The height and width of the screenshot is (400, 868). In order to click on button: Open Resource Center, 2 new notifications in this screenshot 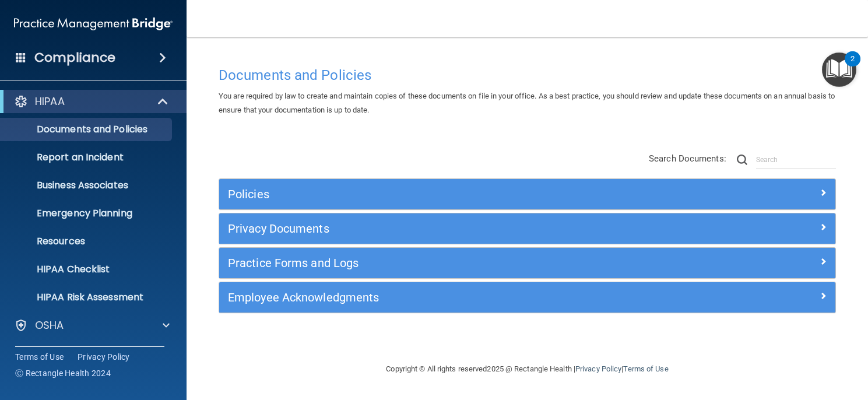, I will do `click(839, 70)`.